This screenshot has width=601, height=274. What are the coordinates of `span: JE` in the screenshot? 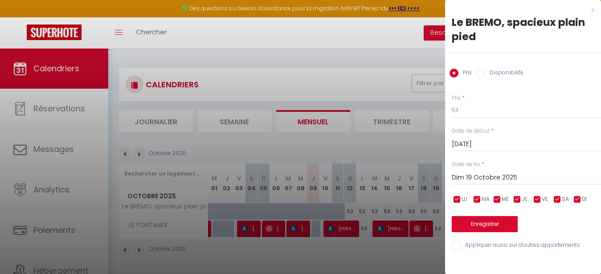 It's located at (524, 199).